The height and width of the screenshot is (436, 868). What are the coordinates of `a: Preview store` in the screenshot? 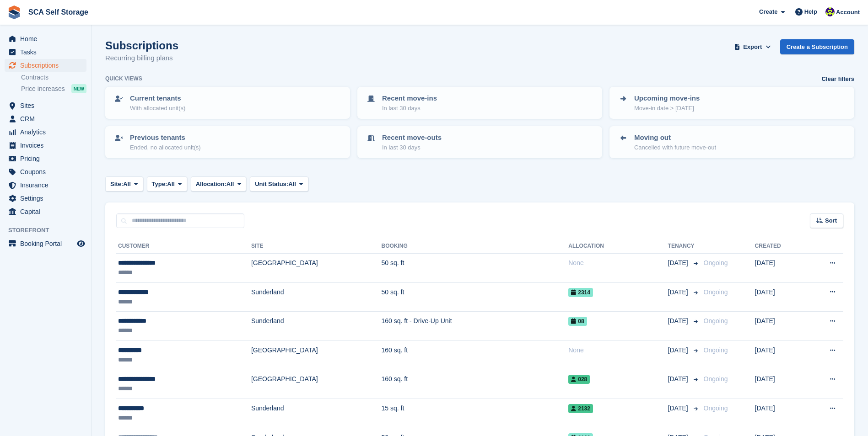 It's located at (81, 244).